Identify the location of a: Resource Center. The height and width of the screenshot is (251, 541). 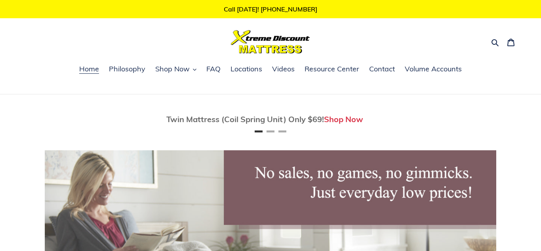
(332, 69).